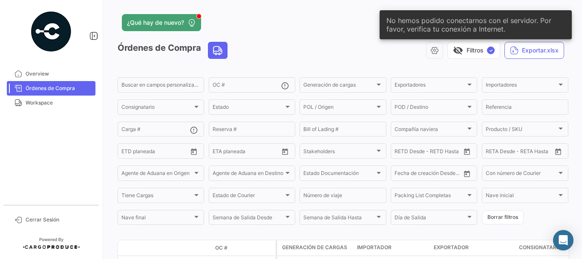 The width and height of the screenshot is (582, 259). Describe the element at coordinates (430, 197) in the screenshot. I see `span: Packing List Completas` at that location.